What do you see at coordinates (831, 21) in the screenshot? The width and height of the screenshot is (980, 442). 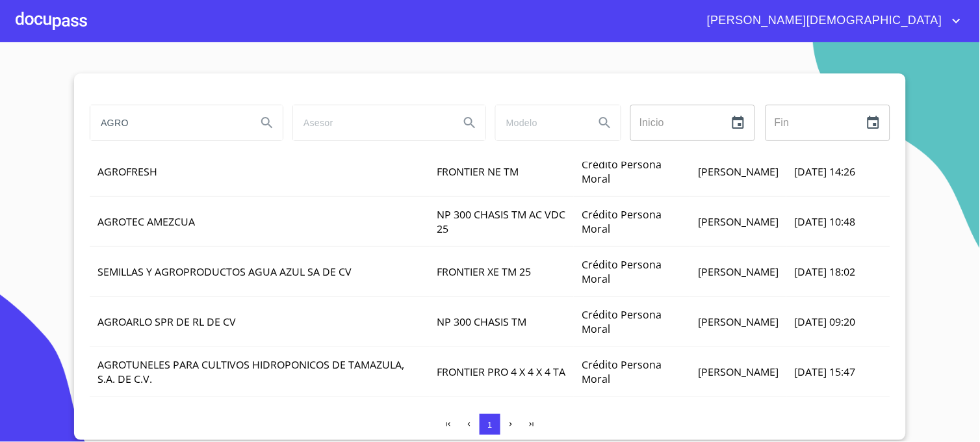 I see `button: account of current user` at bounding box center [831, 21].